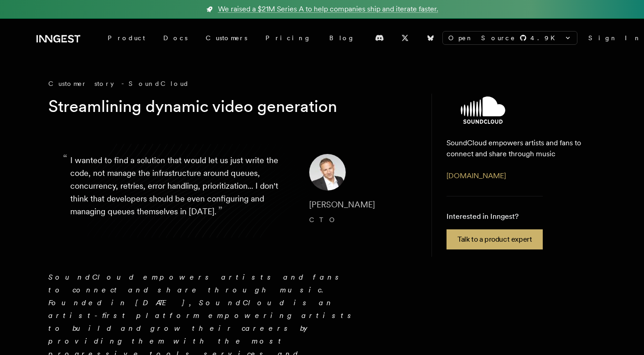 The height and width of the screenshot is (355, 644). I want to click on span: We raised a $21M Series A to help companies ship and iterate faster., so click(328, 9).